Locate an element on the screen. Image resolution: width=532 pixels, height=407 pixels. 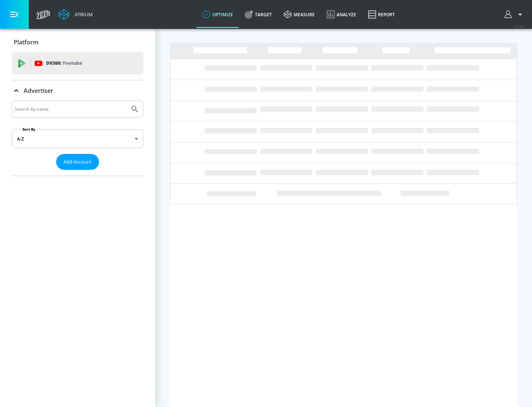
a: measure is located at coordinates (300, 14).